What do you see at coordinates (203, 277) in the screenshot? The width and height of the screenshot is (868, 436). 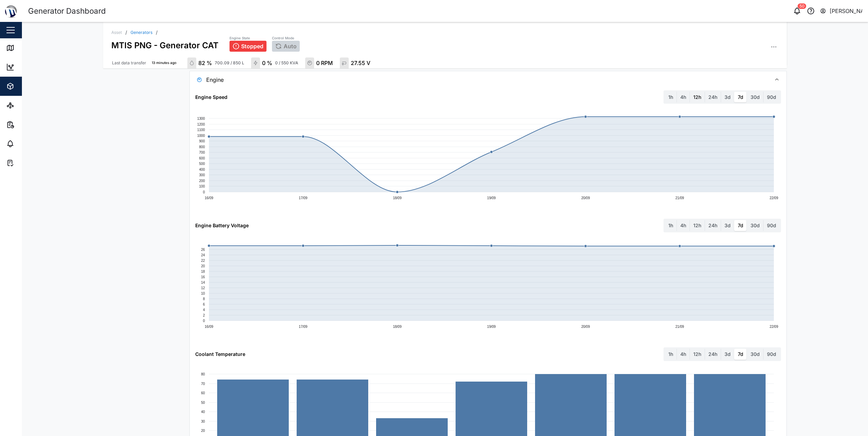 I see `text: 16` at bounding box center [203, 277].